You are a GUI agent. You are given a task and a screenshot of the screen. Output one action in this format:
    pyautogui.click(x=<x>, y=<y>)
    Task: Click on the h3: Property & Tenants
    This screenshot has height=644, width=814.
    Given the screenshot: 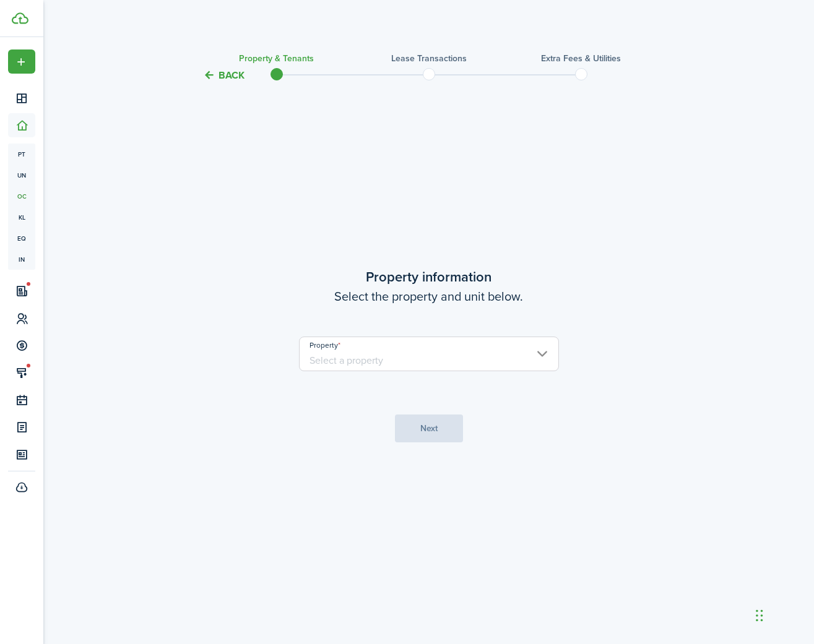 What is the action you would take?
    pyautogui.click(x=276, y=58)
    